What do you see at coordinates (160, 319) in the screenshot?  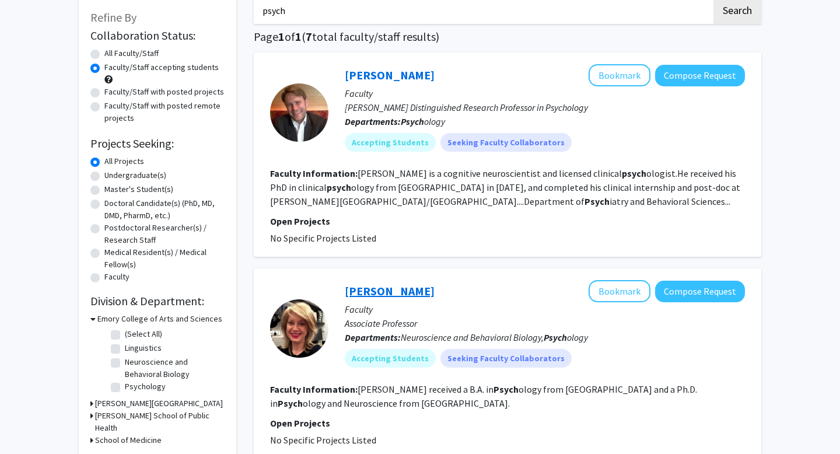 I see `h3: Emory College of Arts and Sciences` at bounding box center [160, 319].